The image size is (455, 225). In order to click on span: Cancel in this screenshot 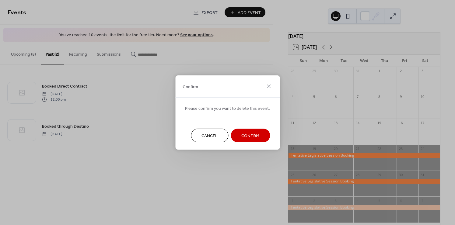, I will do `click(209, 136)`.